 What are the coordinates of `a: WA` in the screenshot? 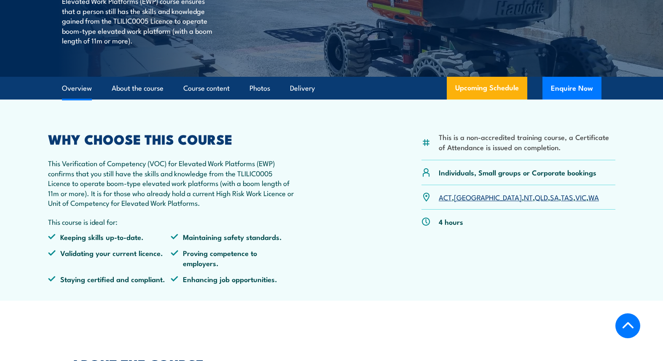 It's located at (594, 197).